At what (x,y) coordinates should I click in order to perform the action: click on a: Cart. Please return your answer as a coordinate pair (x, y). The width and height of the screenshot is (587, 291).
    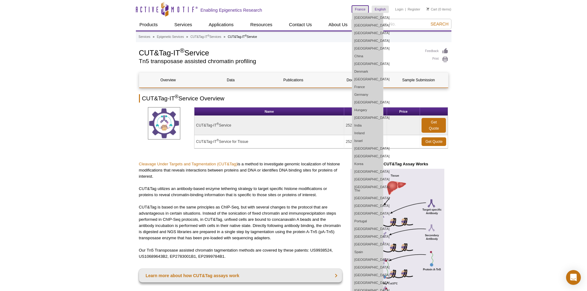
    Looking at the image, I should click on (431, 9).